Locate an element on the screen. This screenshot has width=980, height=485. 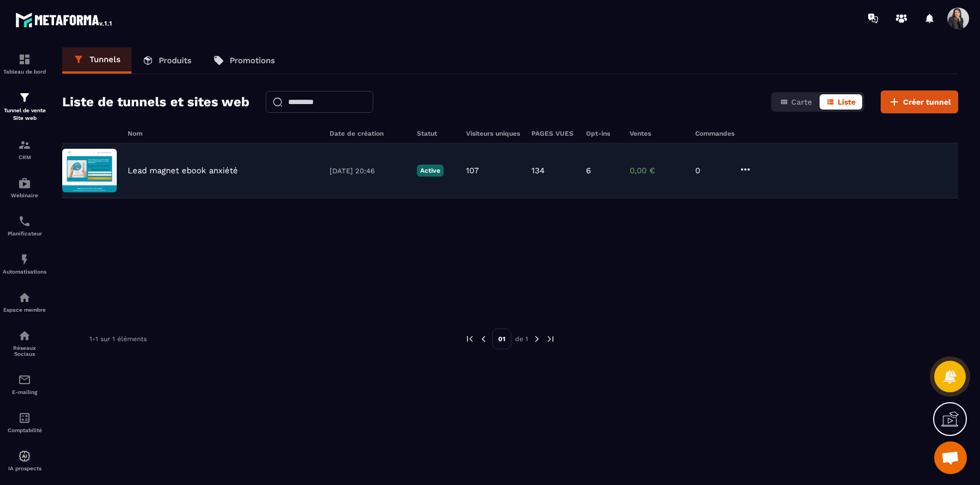
a: emailemailE-mailing is located at coordinates (24, 385).